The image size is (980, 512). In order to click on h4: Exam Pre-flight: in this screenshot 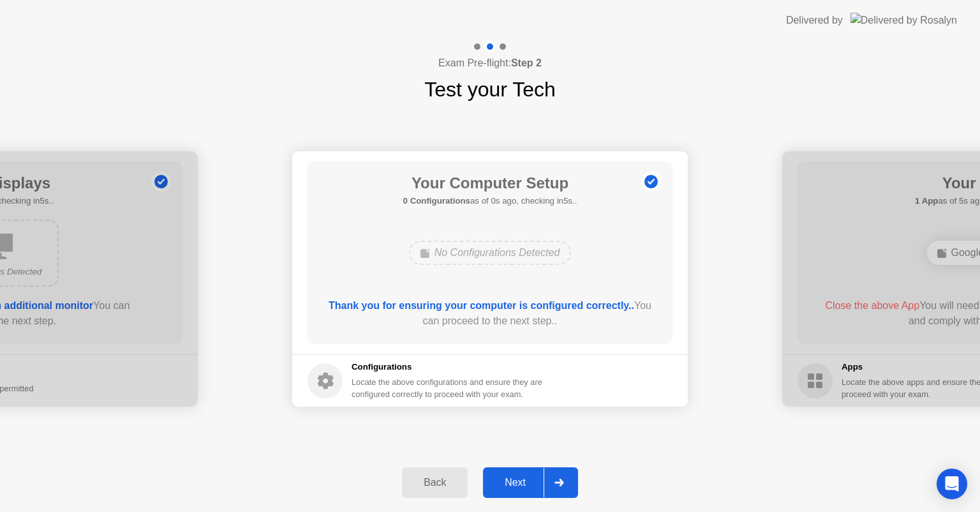, I will do `click(490, 63)`.